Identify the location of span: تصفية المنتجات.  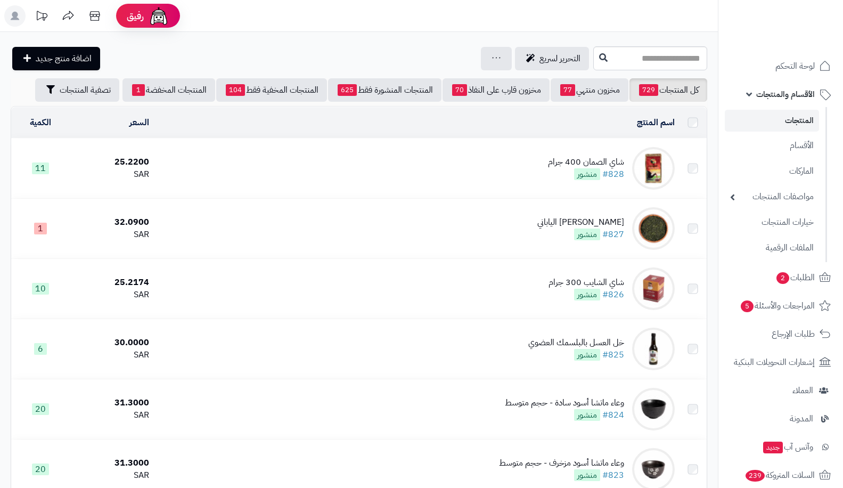
(85, 90).